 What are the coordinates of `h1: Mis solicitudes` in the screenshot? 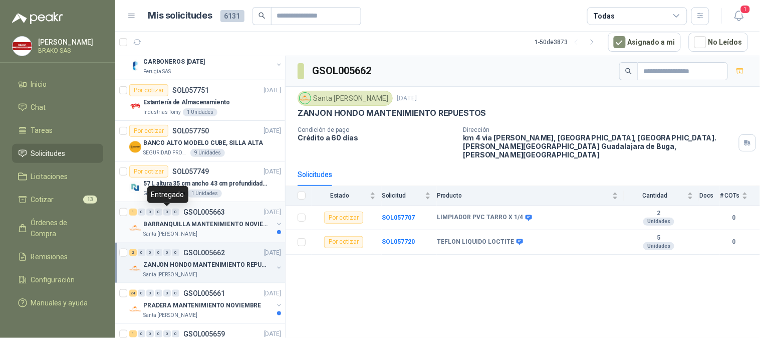 It's located at (180, 16).